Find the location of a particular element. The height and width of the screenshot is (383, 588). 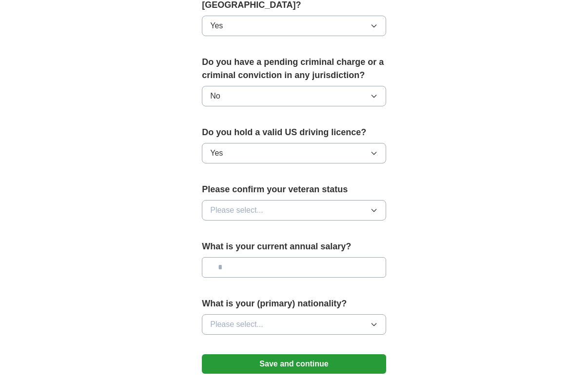

label: Do you hold a valid US driving licence? is located at coordinates (294, 132).